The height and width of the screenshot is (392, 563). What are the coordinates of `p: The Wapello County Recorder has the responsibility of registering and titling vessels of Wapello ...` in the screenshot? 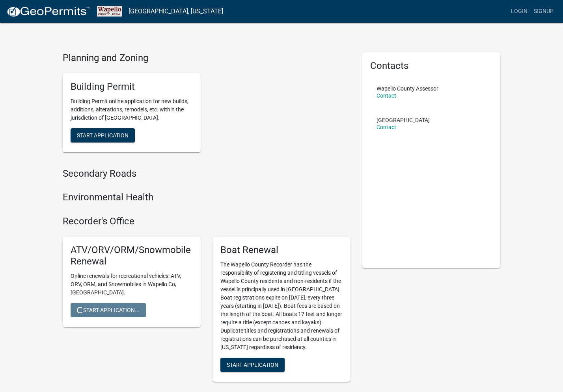 It's located at (282, 306).